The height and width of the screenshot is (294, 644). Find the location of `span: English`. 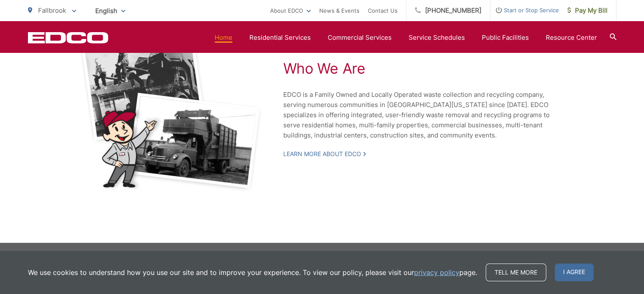

span: English is located at coordinates (110, 11).